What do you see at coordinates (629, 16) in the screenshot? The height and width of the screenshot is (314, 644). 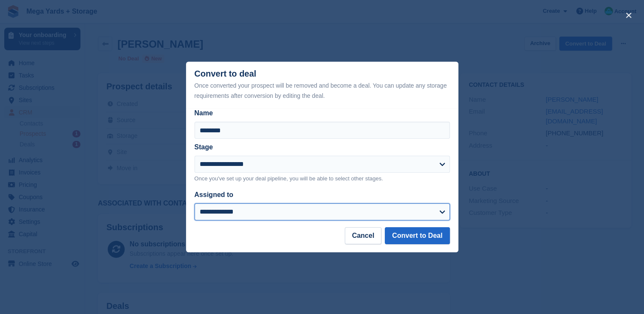 I see `button: close` at bounding box center [629, 16].